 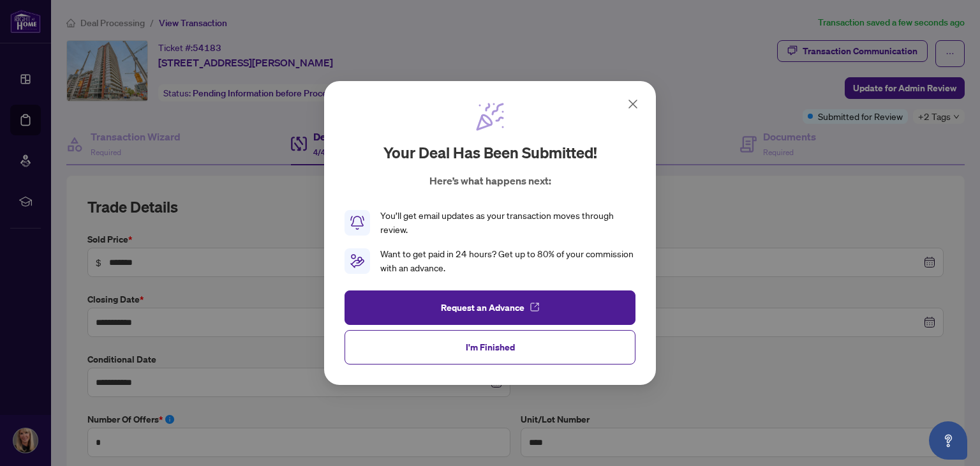 I want to click on button: I'm Finished, so click(x=490, y=347).